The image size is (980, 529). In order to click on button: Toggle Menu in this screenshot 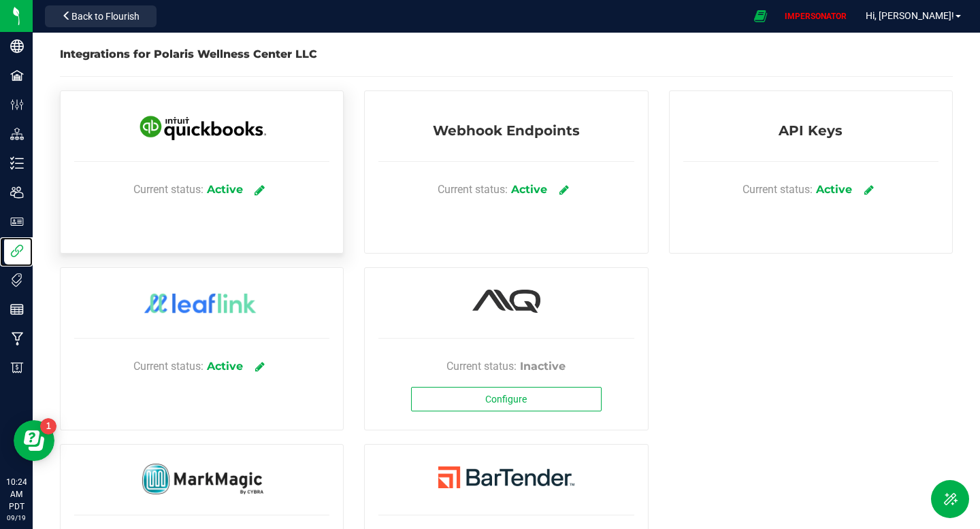, I will do `click(950, 499)`.